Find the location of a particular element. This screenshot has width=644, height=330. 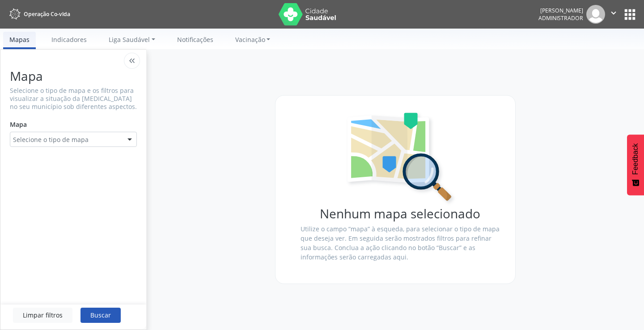

span: Administrador is located at coordinates (560, 18).